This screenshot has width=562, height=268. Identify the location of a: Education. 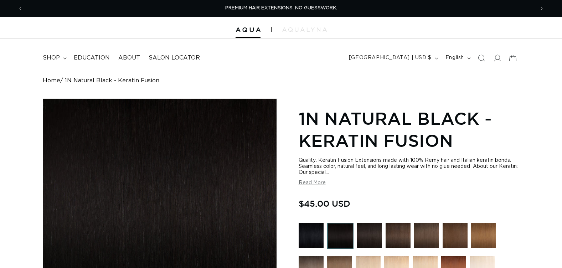
(92, 58).